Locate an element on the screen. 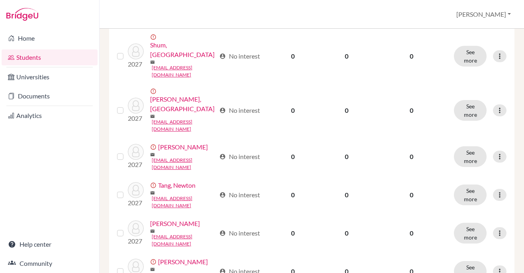  a: Help center is located at coordinates (49, 244).